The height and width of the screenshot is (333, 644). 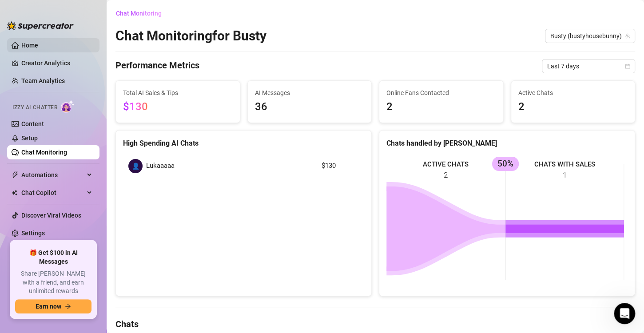 What do you see at coordinates (142, 13) in the screenshot?
I see `button: Chat Monitoring` at bounding box center [142, 13].